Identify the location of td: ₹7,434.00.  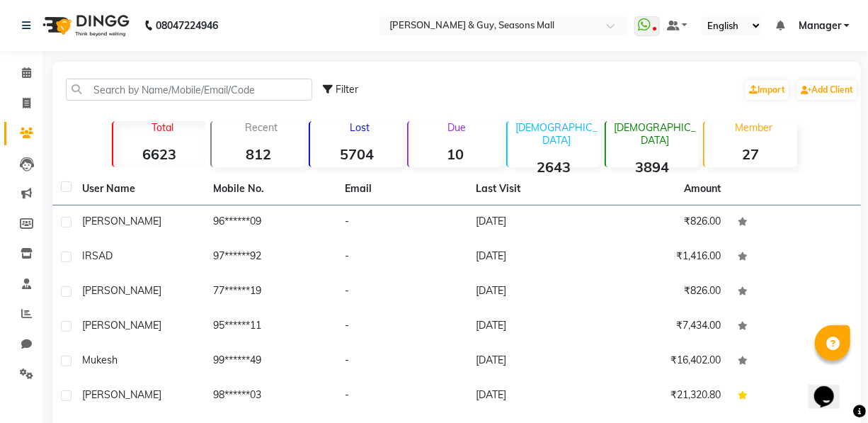
(664, 327).